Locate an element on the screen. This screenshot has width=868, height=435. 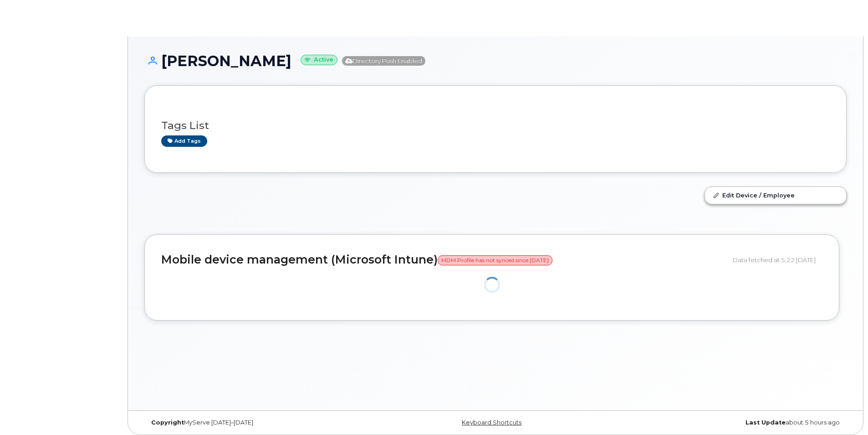
a: Keyboard Shortcuts is located at coordinates (492, 422).